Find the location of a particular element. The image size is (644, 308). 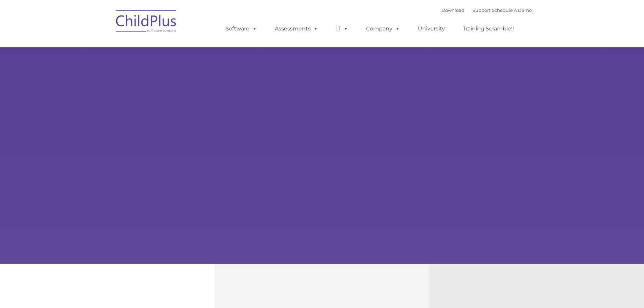

a: Company is located at coordinates (383, 29).